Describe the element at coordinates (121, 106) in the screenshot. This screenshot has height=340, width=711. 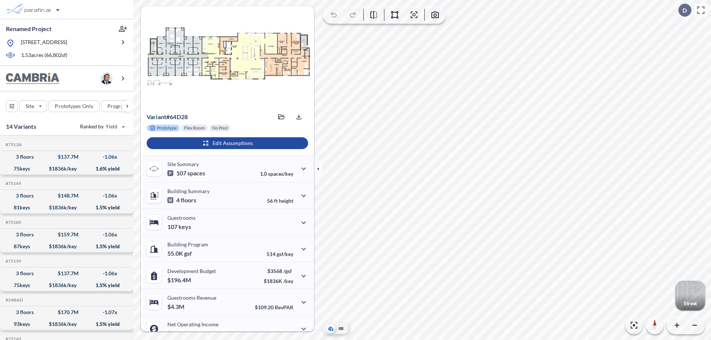
I see `button: Program` at that location.